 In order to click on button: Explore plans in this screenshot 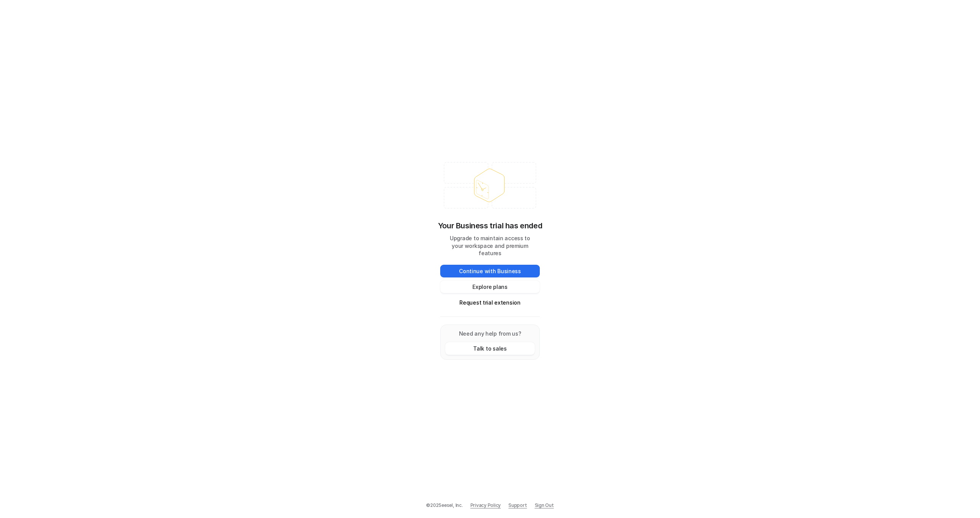, I will do `click(490, 286)`.